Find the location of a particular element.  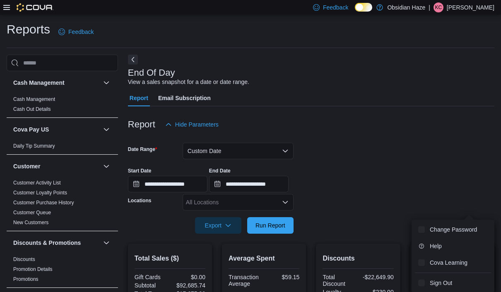

div: Discounts & Promotions is located at coordinates (62, 271).